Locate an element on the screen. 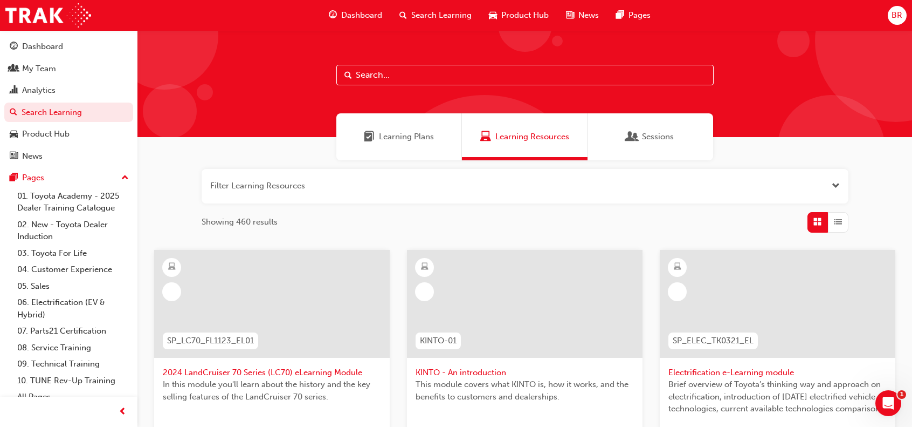 The image size is (912, 427). a: My Team is located at coordinates (68, 68).